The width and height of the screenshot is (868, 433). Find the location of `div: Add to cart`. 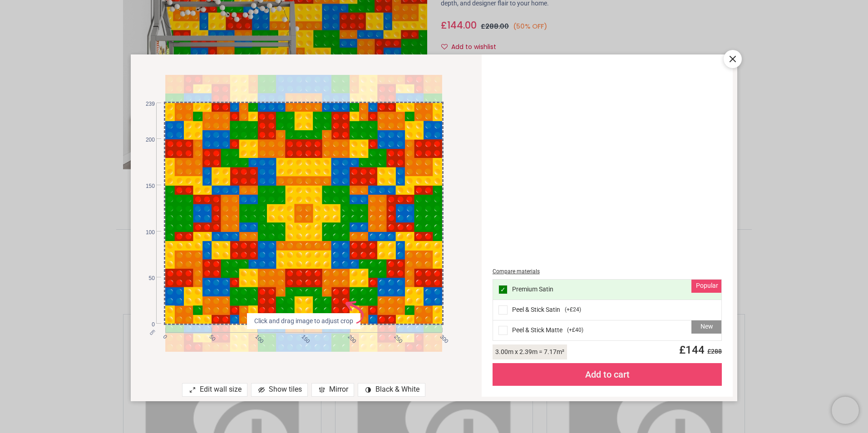

div: Add to cart is located at coordinates (608, 375).